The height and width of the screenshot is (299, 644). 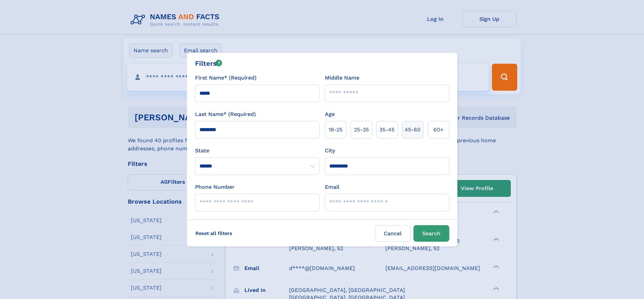 What do you see at coordinates (413, 130) in the screenshot?
I see `span: 45‑60` at bounding box center [413, 130].